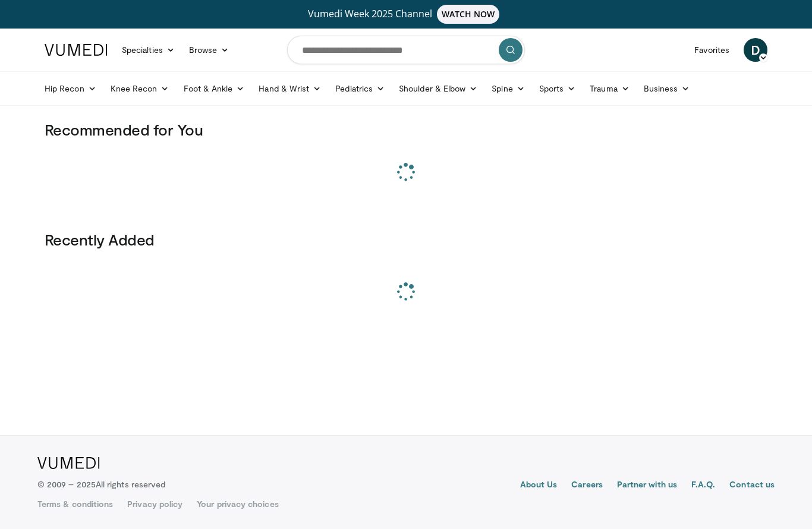 The image size is (812, 529). Describe the element at coordinates (406, 50) in the screenshot. I see `input: Search topics, interventions` at that location.